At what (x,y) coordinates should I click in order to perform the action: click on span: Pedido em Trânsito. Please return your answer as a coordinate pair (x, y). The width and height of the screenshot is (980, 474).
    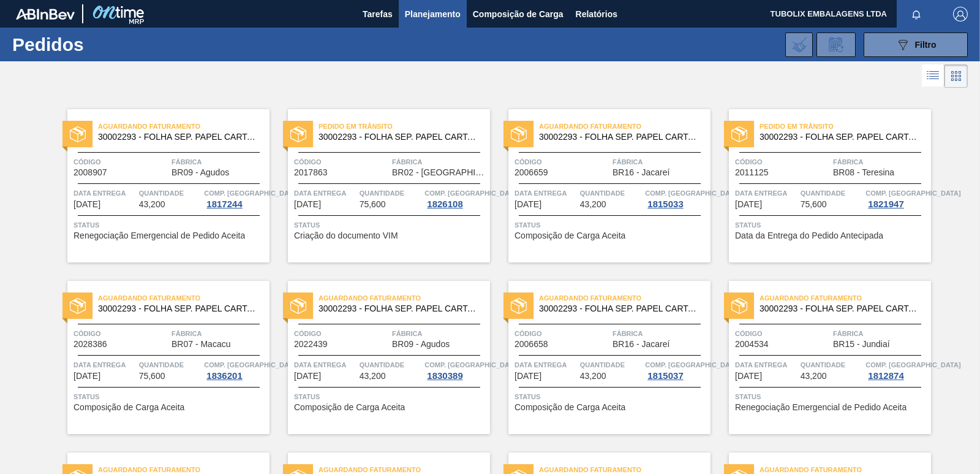
    Looking at the image, I should click on (845, 126).